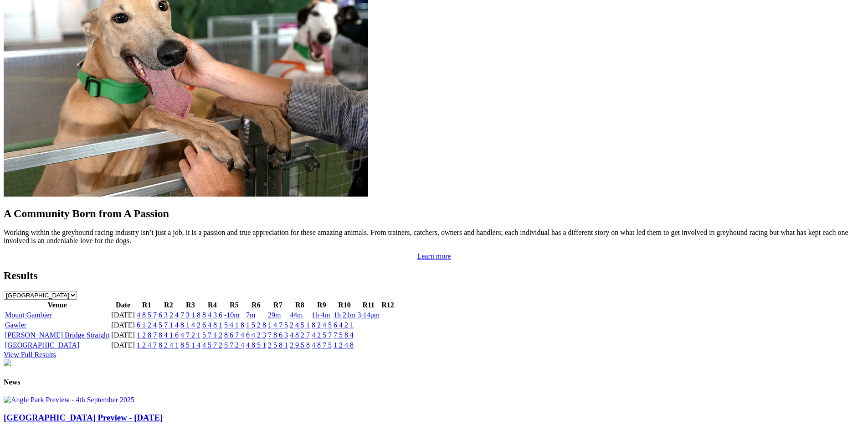 Image resolution: width=868 pixels, height=431 pixels. I want to click on th: Date, so click(123, 305).